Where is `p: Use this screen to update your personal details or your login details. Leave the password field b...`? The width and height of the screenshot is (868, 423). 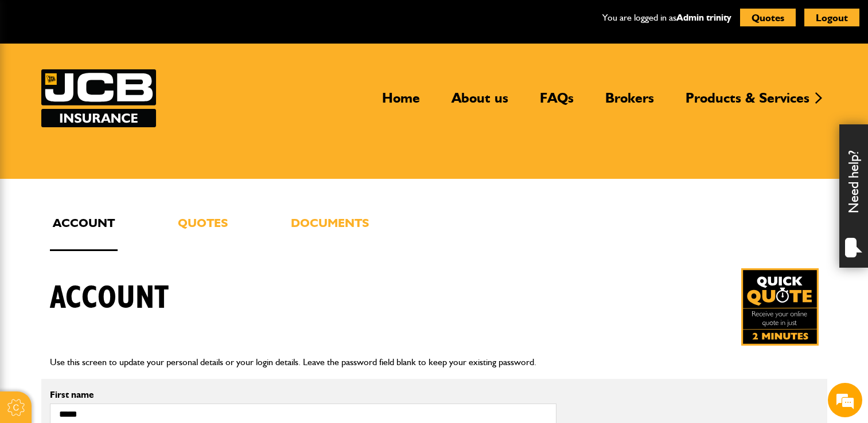 p: Use this screen to update your personal details or your login details. Leave the password field b... is located at coordinates (434, 363).